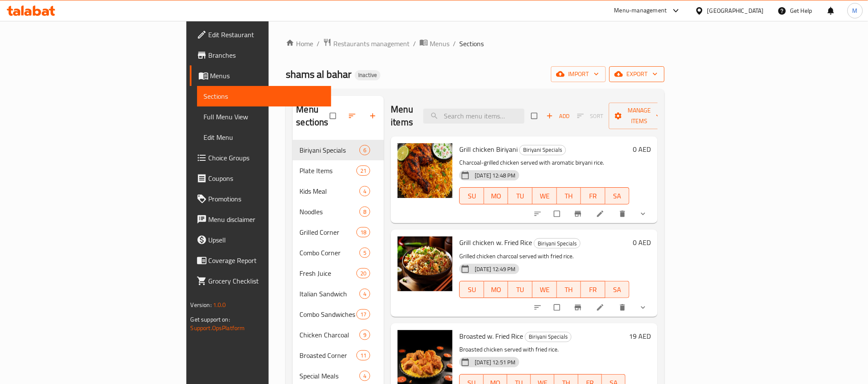 The height and width of the screenshot is (384, 868). Describe the element at coordinates (472, 196) in the screenshot. I see `span: SU` at that location.